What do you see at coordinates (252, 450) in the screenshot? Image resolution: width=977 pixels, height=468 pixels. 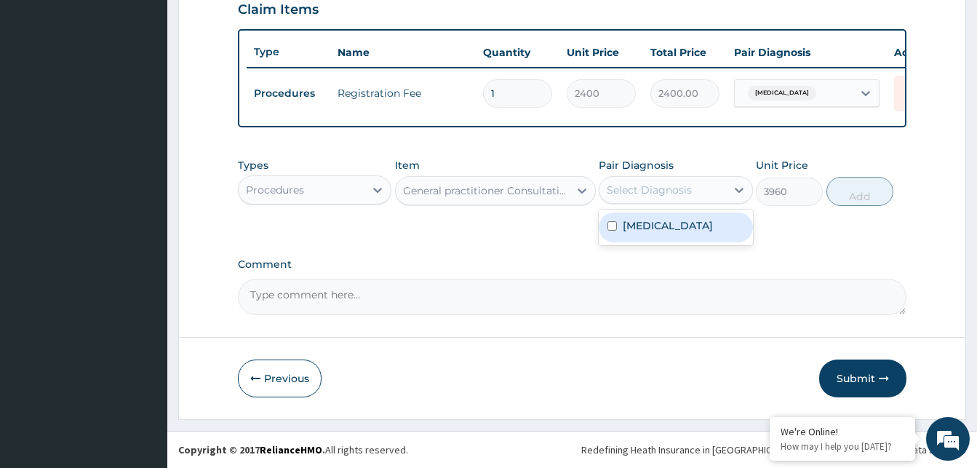 I see `strong: Copyright © 2017 .` at bounding box center [252, 450].